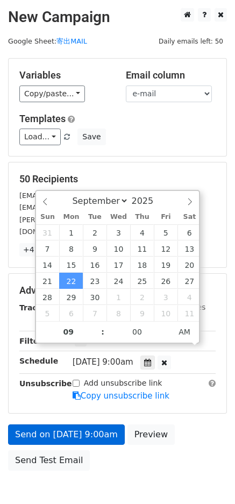 This screenshot has height=504, width=235. Describe the element at coordinates (118, 281) in the screenshot. I see `span: September 24, 2025` at that location.